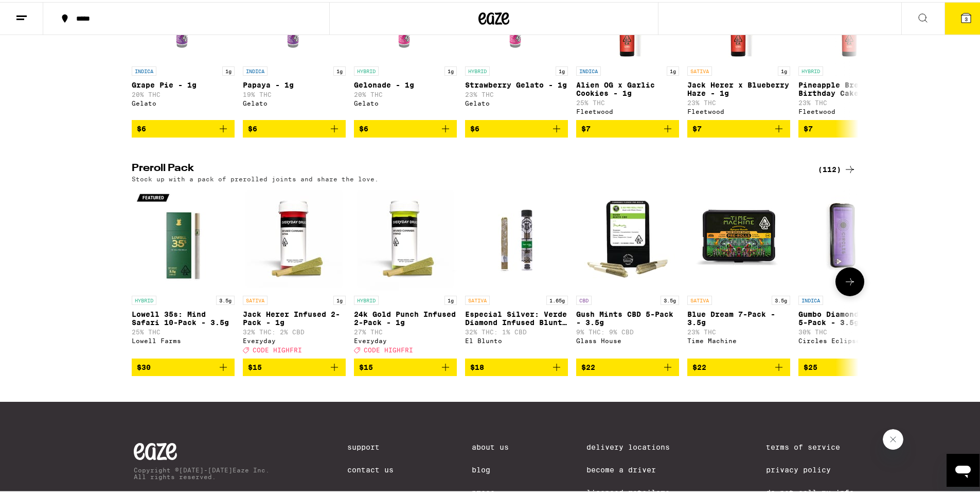 This screenshot has width=980, height=493. I want to click on a: Delivery Locations, so click(637, 445).